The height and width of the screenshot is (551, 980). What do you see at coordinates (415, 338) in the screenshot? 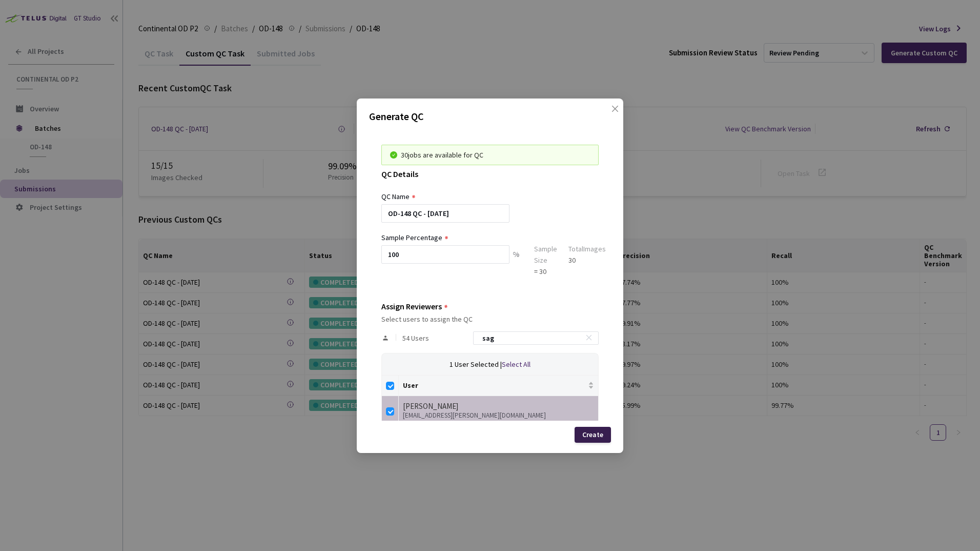
I see `span: 54 Users` at bounding box center [415, 338].